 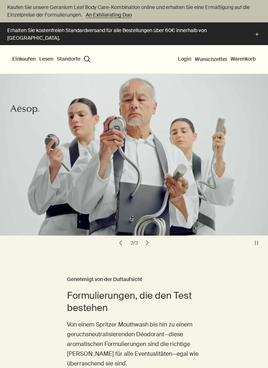 I want to click on button: pause, so click(x=257, y=243).